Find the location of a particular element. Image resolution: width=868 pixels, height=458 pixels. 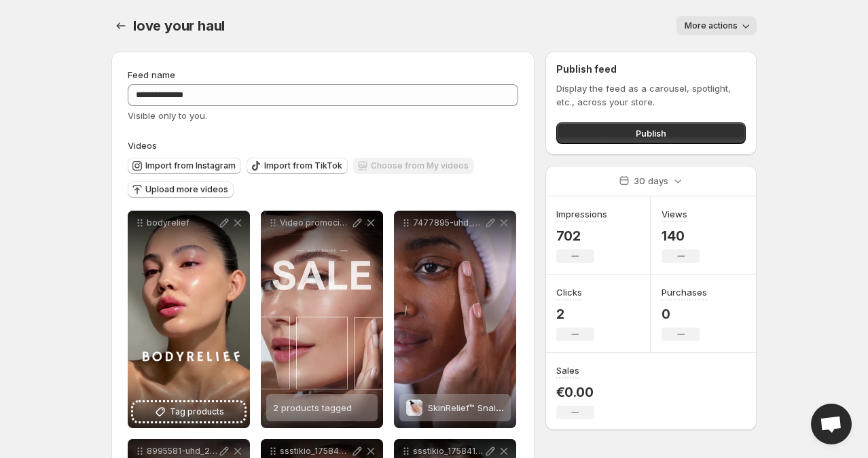

span: 2 products tagged is located at coordinates (312, 408).